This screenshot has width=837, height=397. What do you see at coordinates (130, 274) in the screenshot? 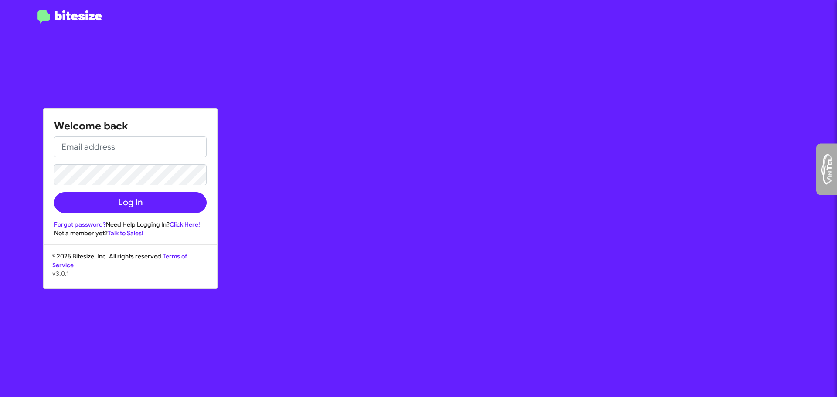
I see `p: v3.0.1` at bounding box center [130, 274].